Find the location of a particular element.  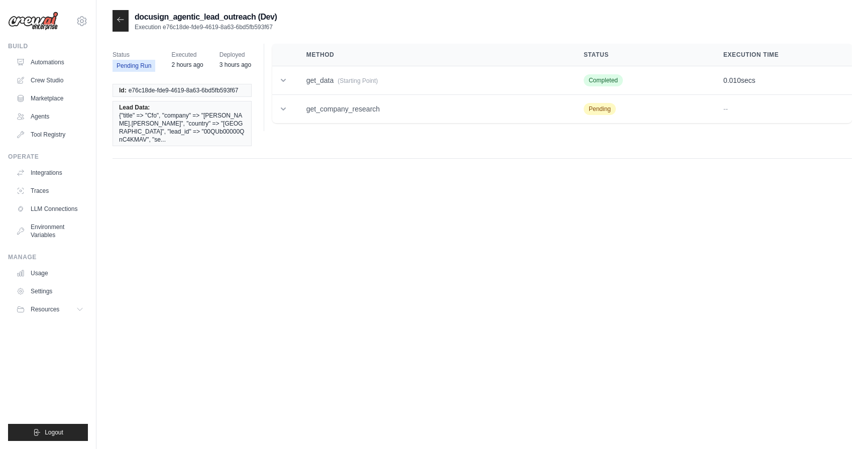

th: Status is located at coordinates (641, 55).